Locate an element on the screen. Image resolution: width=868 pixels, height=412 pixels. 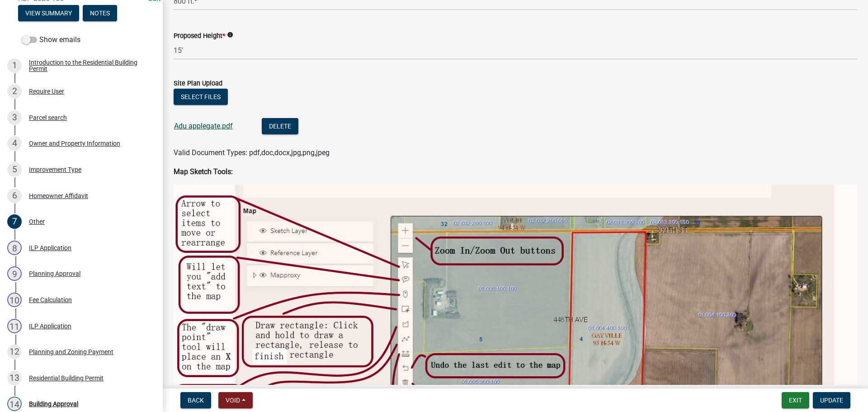
label: Site Plan Upload is located at coordinates (198, 84).